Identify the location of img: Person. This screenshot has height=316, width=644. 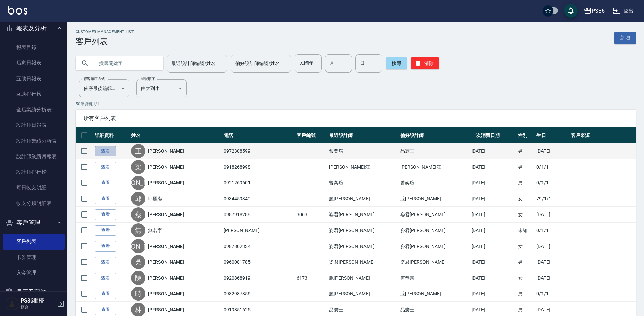
(12, 304).